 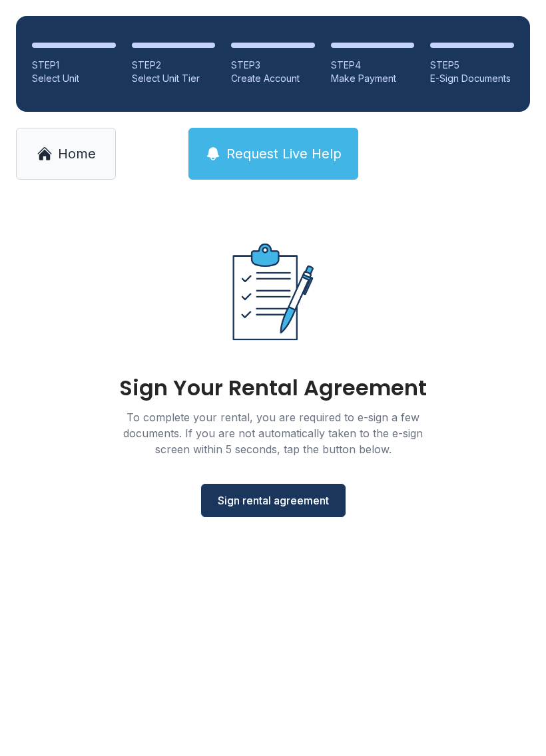 I want to click on div: STEP 2, so click(x=174, y=66).